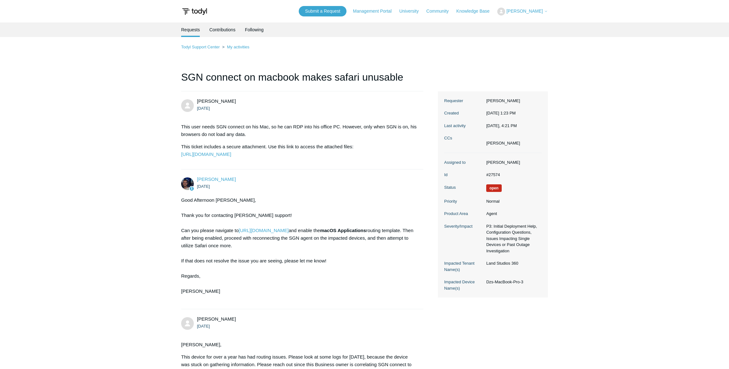 The width and height of the screenshot is (729, 369). I want to click on a: My activities, so click(238, 47).